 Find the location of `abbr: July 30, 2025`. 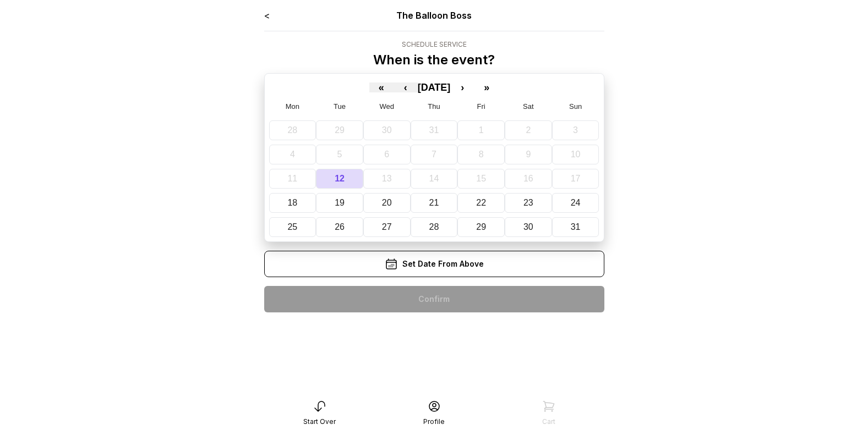

abbr: July 30, 2025 is located at coordinates (387, 130).